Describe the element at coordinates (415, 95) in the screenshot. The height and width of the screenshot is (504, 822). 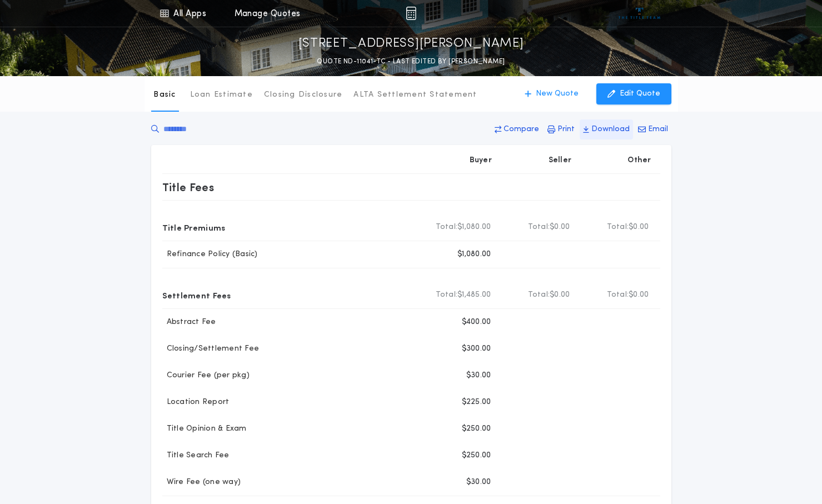
I see `p: ALTA Settlement Statement` at that location.